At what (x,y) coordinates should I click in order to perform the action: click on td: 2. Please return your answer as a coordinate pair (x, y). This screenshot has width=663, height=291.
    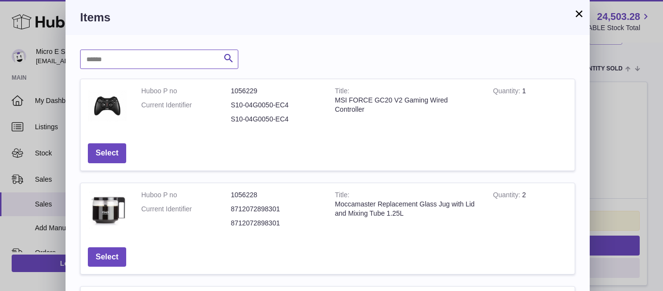
    Looking at the image, I should click on (530, 211).